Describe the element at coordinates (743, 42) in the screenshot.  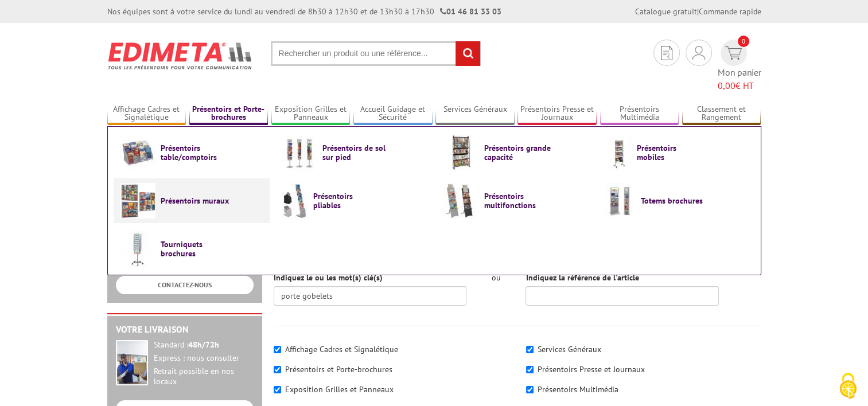
I see `span: 0` at that location.